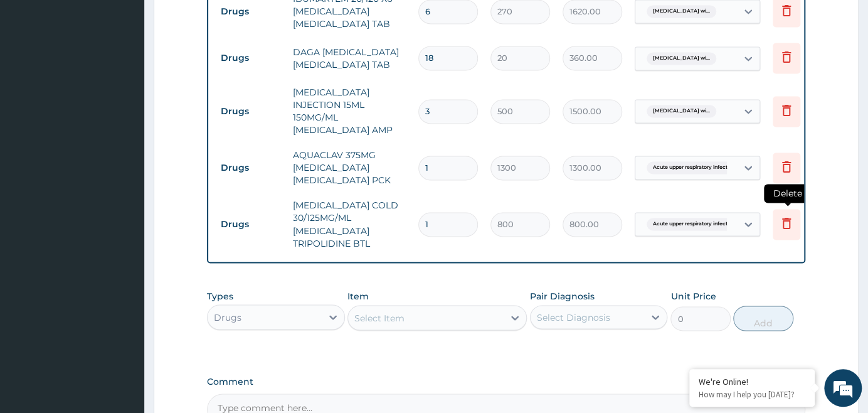 The image size is (868, 413). What do you see at coordinates (788, 193) in the screenshot?
I see `span: Delete` at bounding box center [788, 193].